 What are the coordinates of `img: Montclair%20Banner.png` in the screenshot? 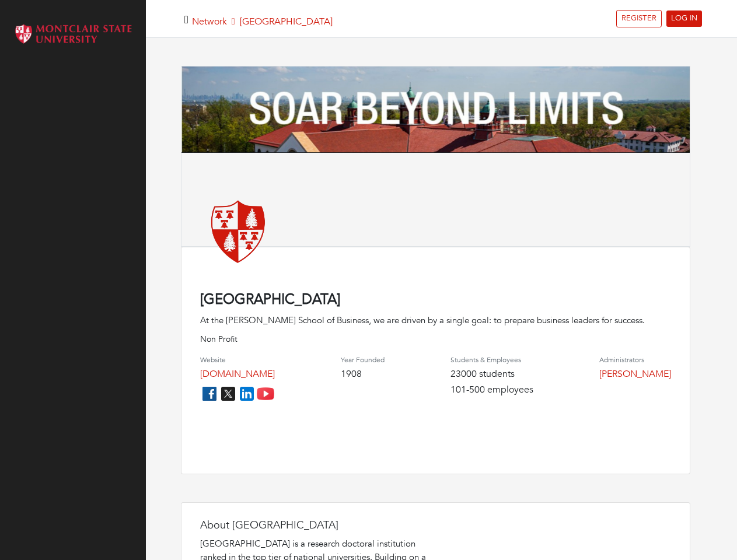 It's located at (435, 110).